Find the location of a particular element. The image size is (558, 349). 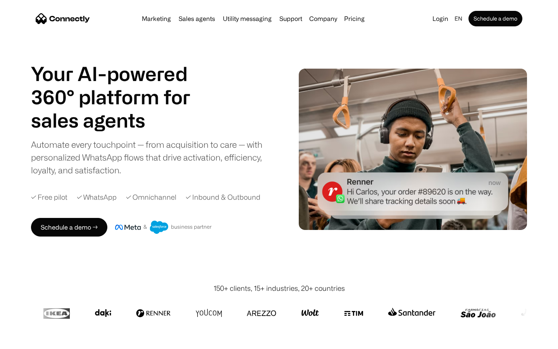

a: Pricing is located at coordinates (354, 19).